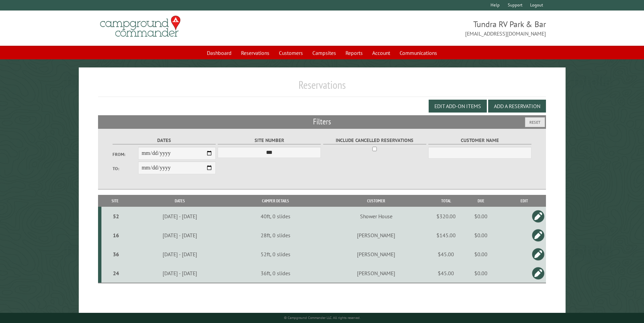  Describe the element at coordinates (381, 53) in the screenshot. I see `a: Account` at that location.